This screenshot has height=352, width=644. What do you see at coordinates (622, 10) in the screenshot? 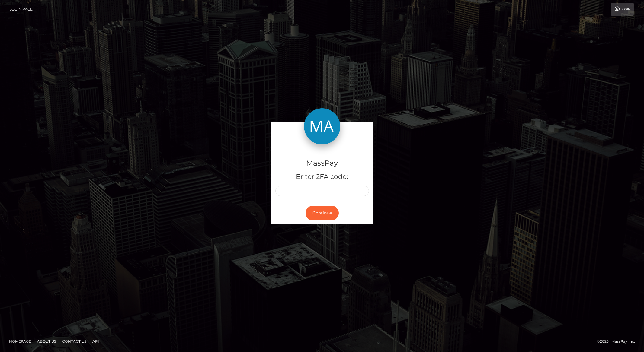
I see `a: Login` at bounding box center [622, 10].